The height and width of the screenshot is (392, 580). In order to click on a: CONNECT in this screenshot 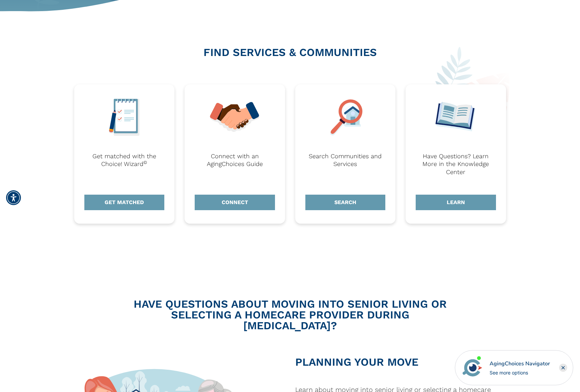, I will do `click(235, 203)`.